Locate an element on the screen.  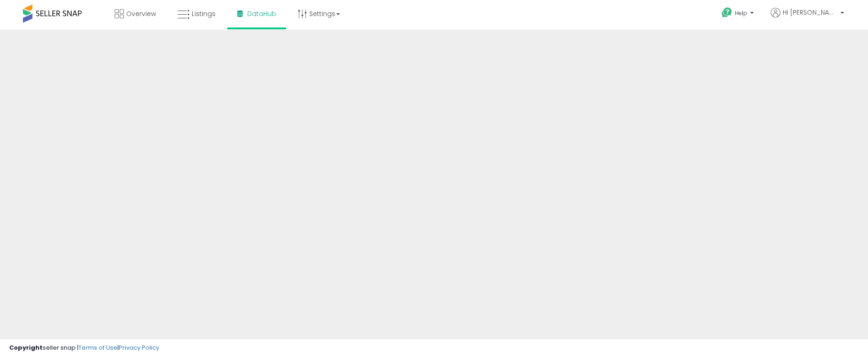
span: Listings is located at coordinates (204, 14).